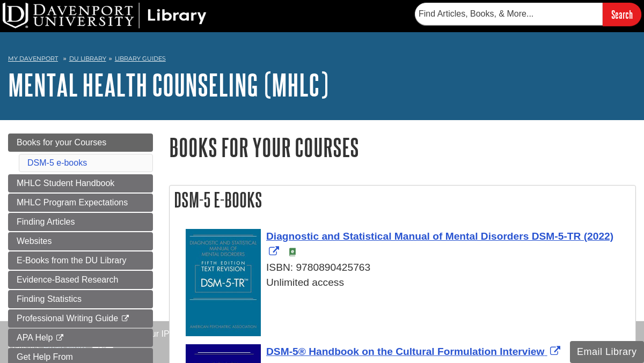 The image size is (644, 363). What do you see at coordinates (66, 183) in the screenshot?
I see `span: MHLC Student Handbook` at bounding box center [66, 183].